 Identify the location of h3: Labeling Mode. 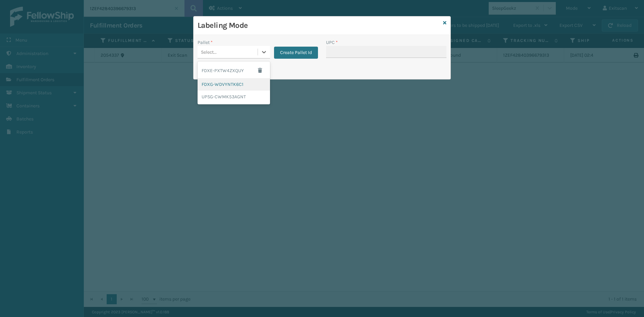
(319, 25).